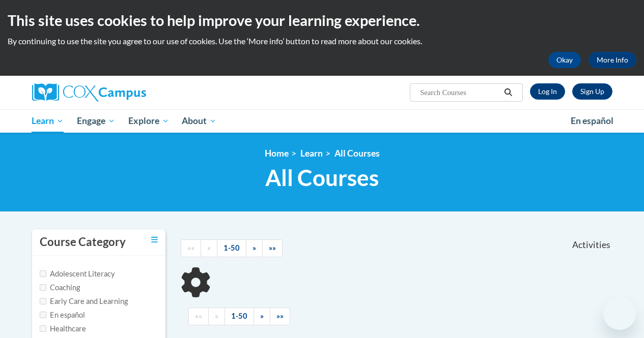 The image size is (644, 338). Describe the element at coordinates (322, 121) in the screenshot. I see `div: Main menu` at that location.